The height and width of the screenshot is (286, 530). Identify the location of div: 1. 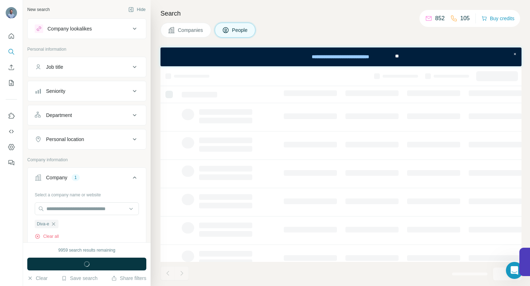
(75, 177).